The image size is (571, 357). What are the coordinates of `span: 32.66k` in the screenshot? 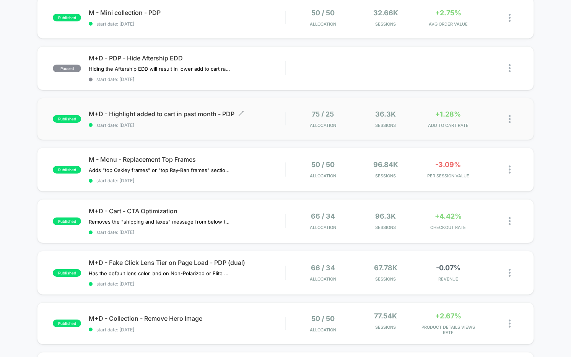 It's located at (386, 13).